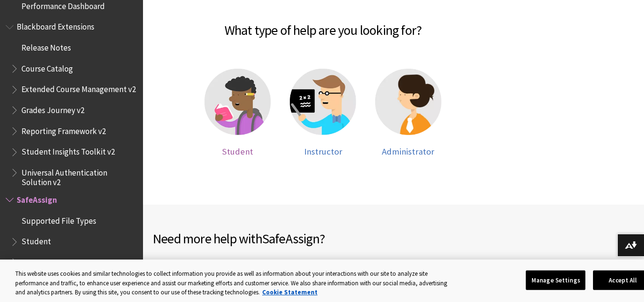 This screenshot has height=302, width=644. What do you see at coordinates (273, 238) in the screenshot?
I see `h2: Need more help with ?` at bounding box center [273, 238].